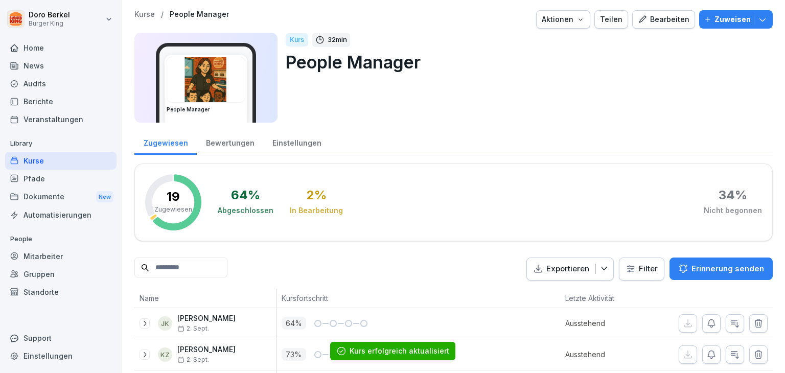 This screenshot has width=785, height=373. I want to click on a: News, so click(61, 65).